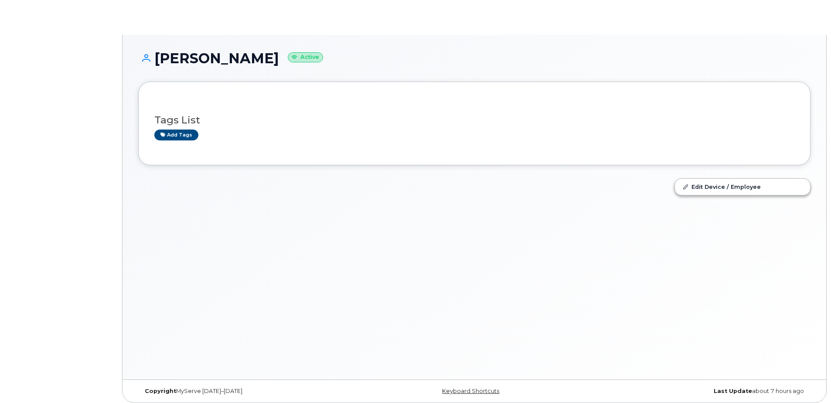 The image size is (831, 403). What do you see at coordinates (474, 120) in the screenshot?
I see `h3: Tags List` at bounding box center [474, 120].